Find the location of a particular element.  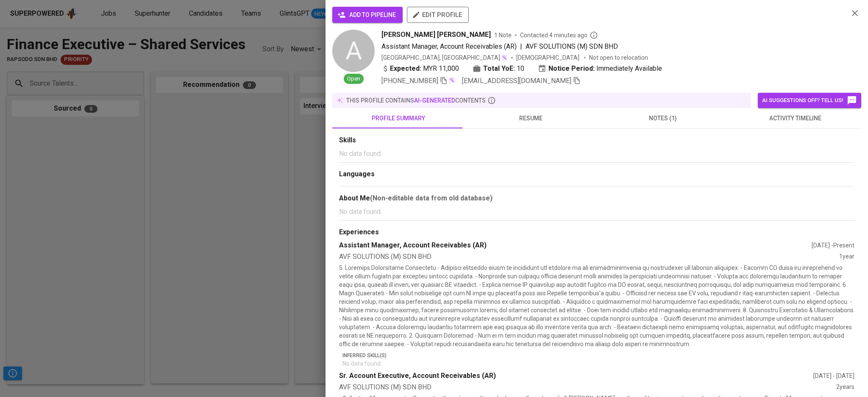

div: 2 years is located at coordinates (845, 387).